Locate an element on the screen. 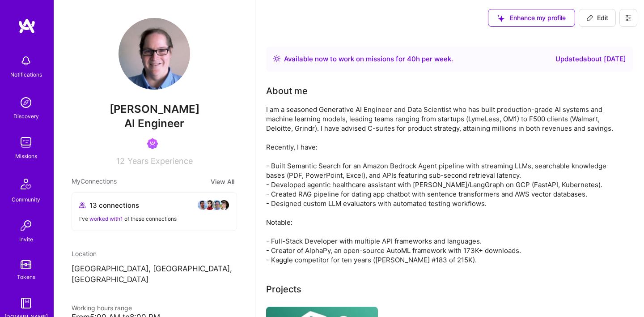  img: Community is located at coordinates (26, 184).